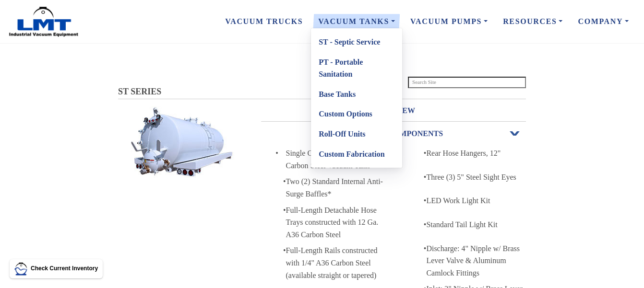  Describe the element at coordinates (394, 133) in the screenshot. I see `a: STANDARD COMPONENTSOpen or Close` at that location.